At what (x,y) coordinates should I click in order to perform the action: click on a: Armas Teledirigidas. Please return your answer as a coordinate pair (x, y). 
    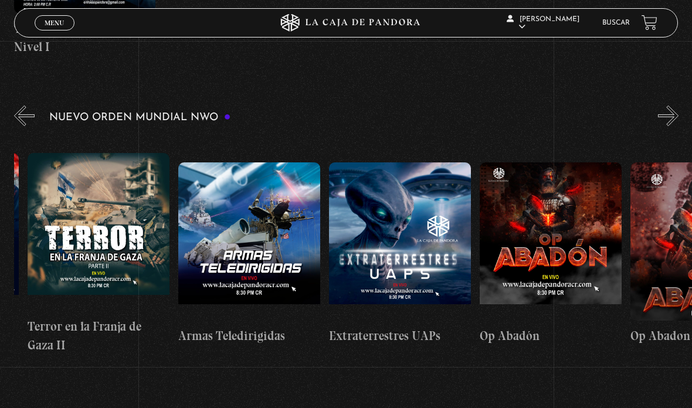
    Looking at the image, I should click on (249, 254).